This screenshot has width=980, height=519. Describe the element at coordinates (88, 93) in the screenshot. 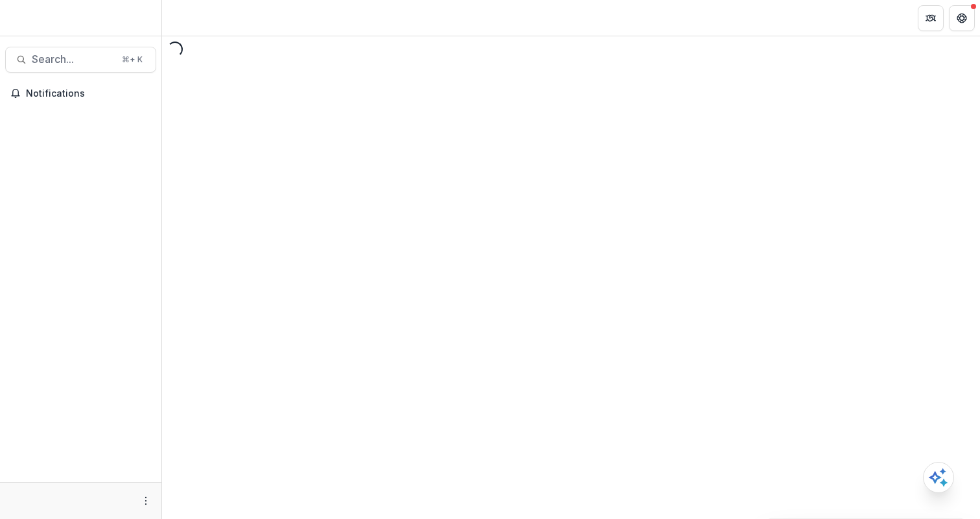

I see `span: Notifications` at that location.